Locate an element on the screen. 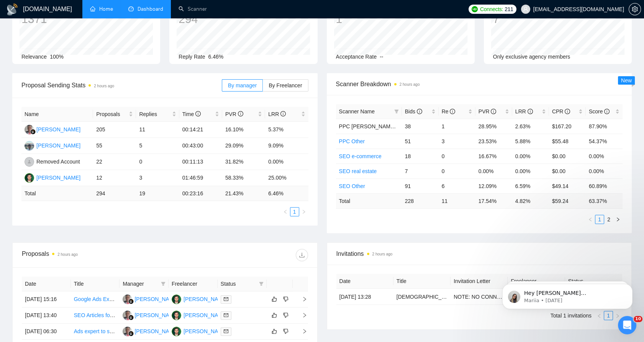 This screenshot has height=342, width=644. th: Name is located at coordinates (57, 114).